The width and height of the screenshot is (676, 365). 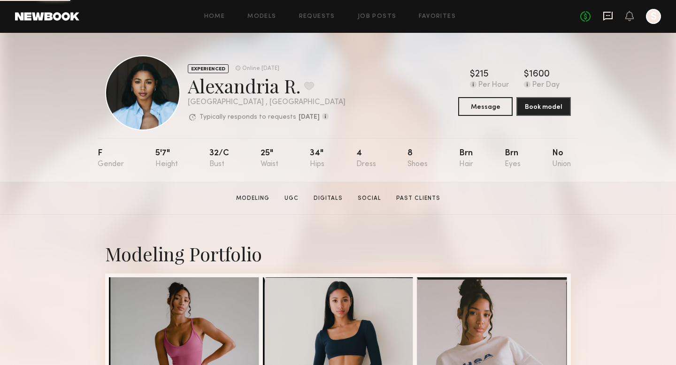 What do you see at coordinates (328, 199) in the screenshot?
I see `a: Digitals` at bounding box center [328, 199].